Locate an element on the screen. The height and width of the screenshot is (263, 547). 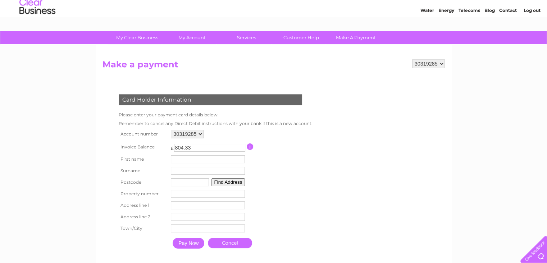
a: Cancel is located at coordinates (230, 243).